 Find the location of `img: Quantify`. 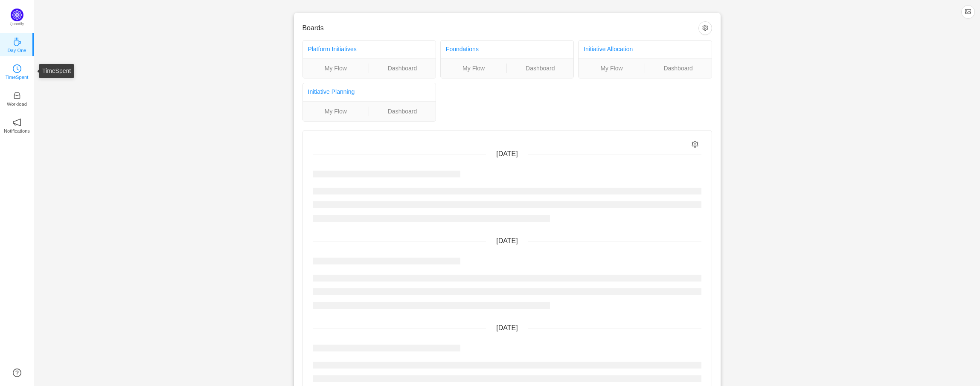

img: Quantify is located at coordinates (17, 15).